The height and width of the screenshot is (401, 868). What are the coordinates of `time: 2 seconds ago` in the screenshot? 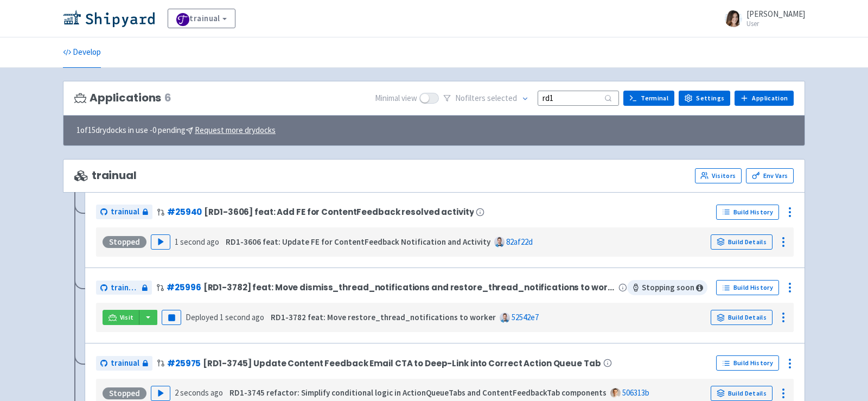 It's located at (199, 392).